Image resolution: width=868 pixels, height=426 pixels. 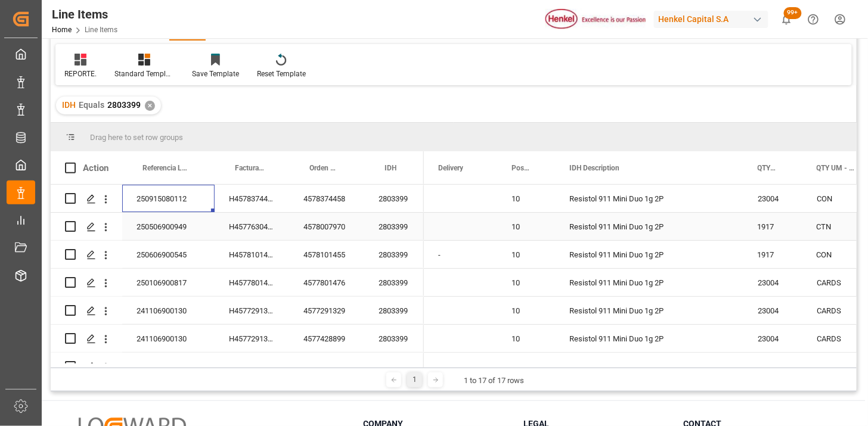 What do you see at coordinates (168, 366) in the screenshot?
I see `div: 240515080128` at bounding box center [168, 366].